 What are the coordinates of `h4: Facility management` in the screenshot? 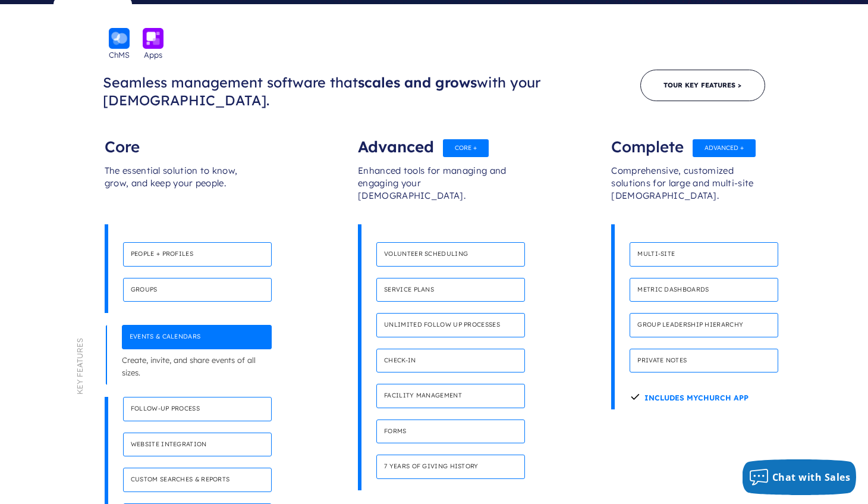 It's located at (451, 396).